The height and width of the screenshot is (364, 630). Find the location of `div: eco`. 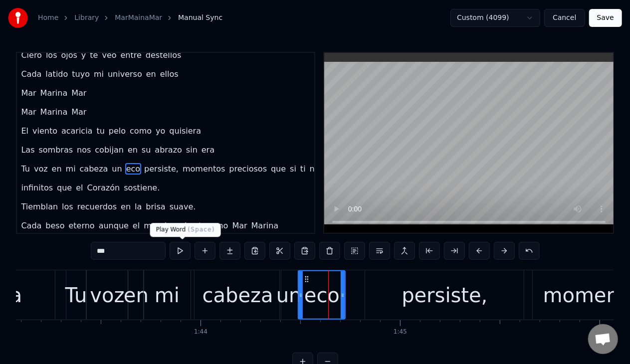

div: eco is located at coordinates (321, 295).